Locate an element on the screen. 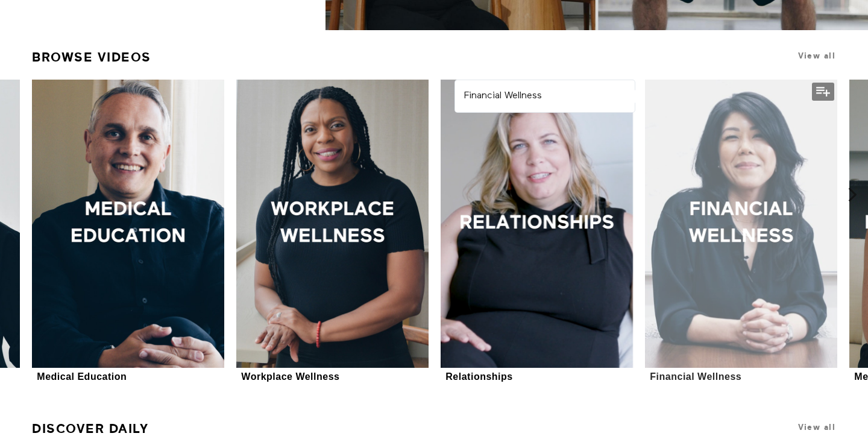  div: Relationships is located at coordinates (479, 376).